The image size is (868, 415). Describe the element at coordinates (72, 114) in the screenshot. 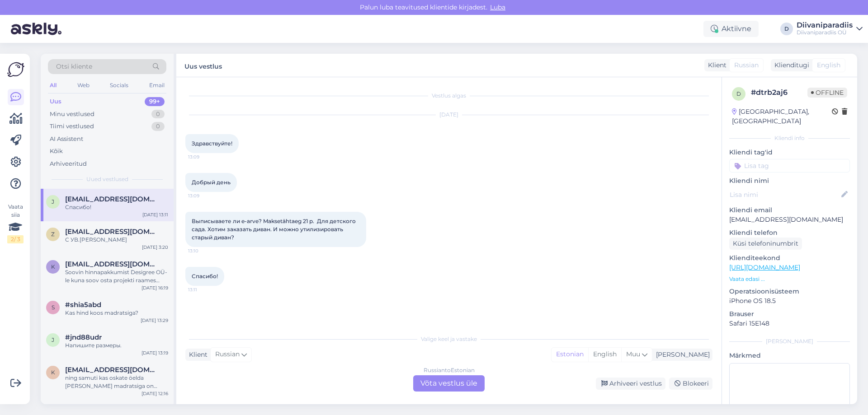

I see `div: Minu vestlused` at that location.